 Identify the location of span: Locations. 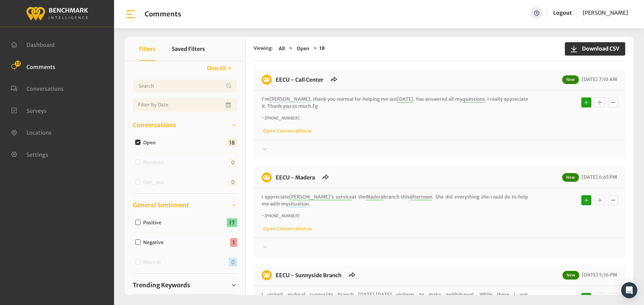
(39, 133).